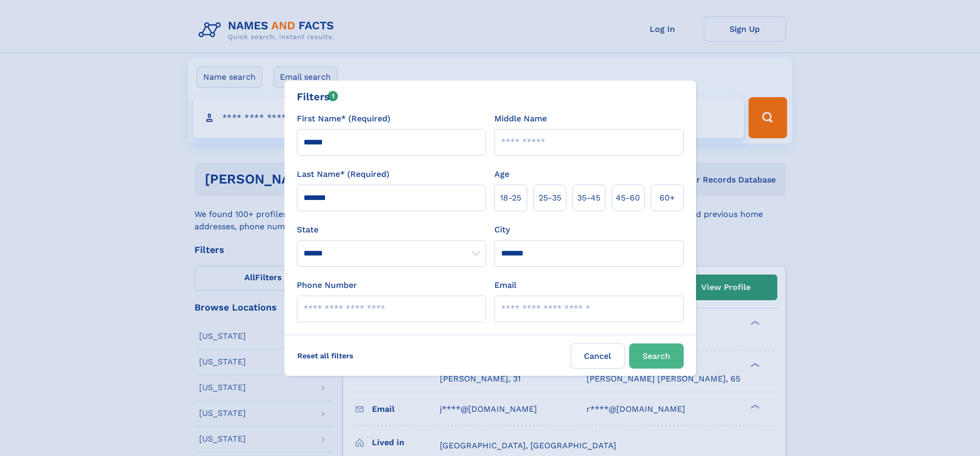 Image resolution: width=980 pixels, height=456 pixels. Describe the element at coordinates (501, 175) in the screenshot. I see `label: Age` at that location.